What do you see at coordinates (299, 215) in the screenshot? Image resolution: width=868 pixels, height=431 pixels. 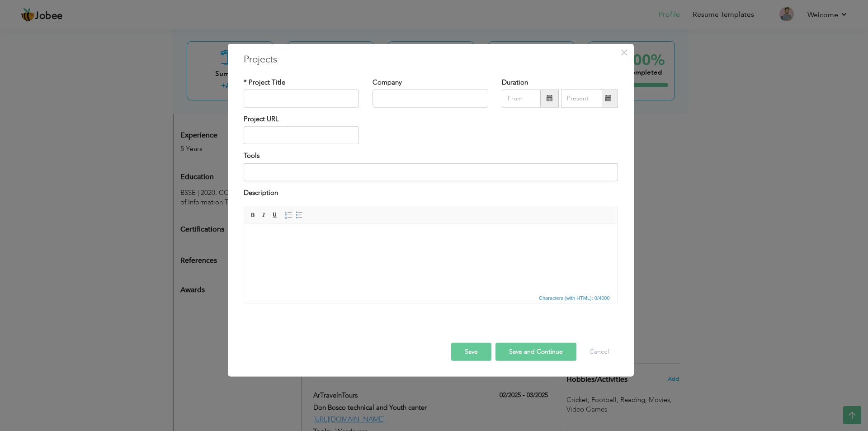 I see `a: Insert/Remove Bulleted List` at bounding box center [299, 215].